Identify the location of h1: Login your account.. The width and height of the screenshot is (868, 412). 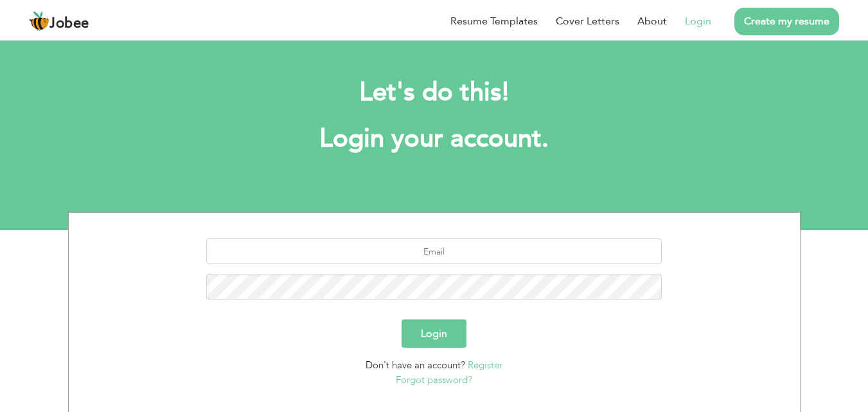
(434, 139).